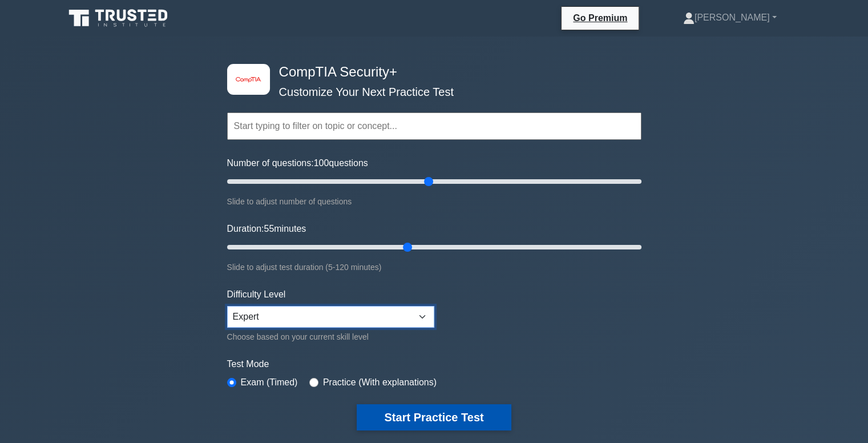 The image size is (868, 443). I want to click on label: Difficulty Level, so click(256, 294).